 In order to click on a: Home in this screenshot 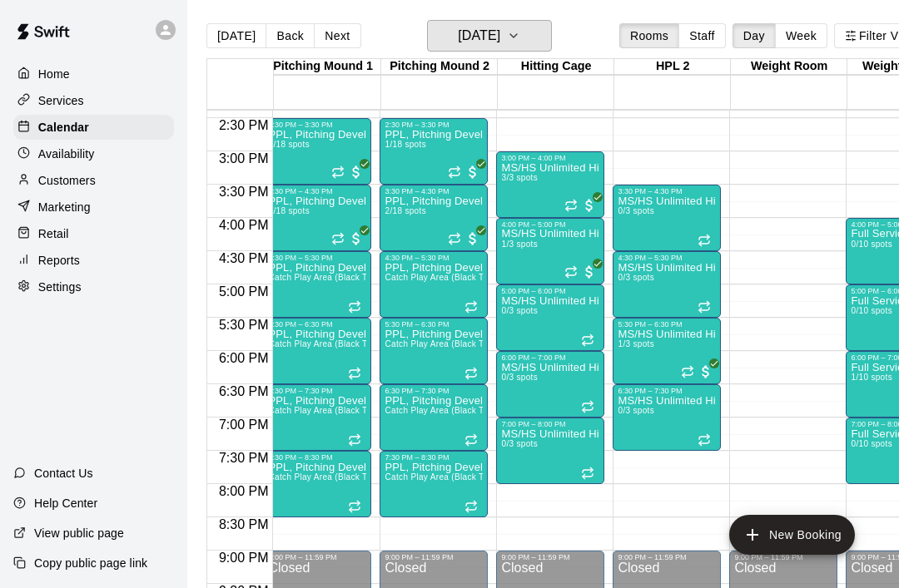, I will do `click(93, 74)`.